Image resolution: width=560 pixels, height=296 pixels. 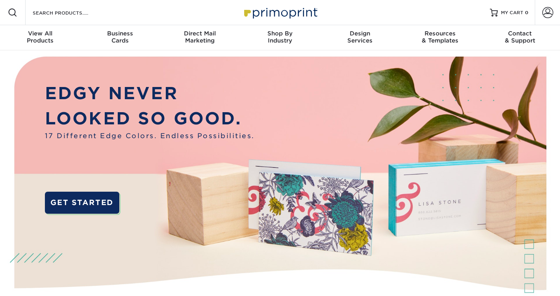 What do you see at coordinates (440, 33) in the screenshot?
I see `span: Resources` at bounding box center [440, 33].